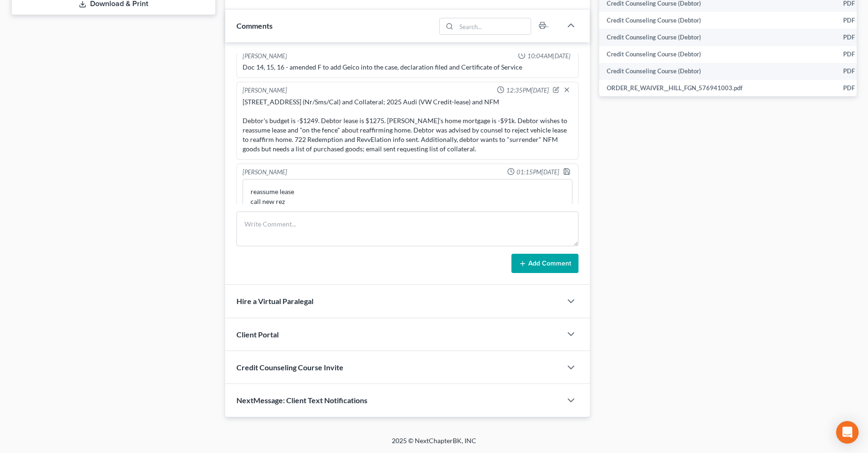 The width and height of the screenshot is (868, 453). What do you see at coordinates (301, 400) in the screenshot?
I see `span: NextMessage: Client Text Notifications` at bounding box center [301, 400].